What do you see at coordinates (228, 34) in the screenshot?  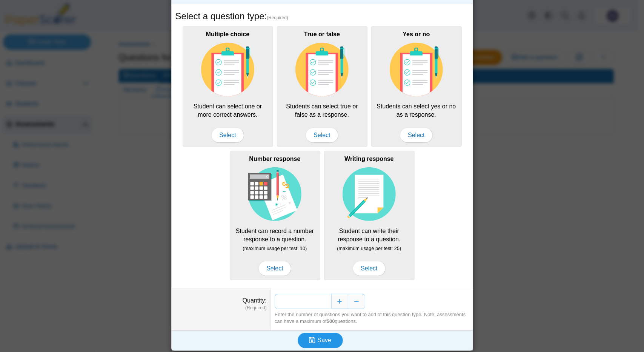 I see `b: Multiple choice` at bounding box center [228, 34].